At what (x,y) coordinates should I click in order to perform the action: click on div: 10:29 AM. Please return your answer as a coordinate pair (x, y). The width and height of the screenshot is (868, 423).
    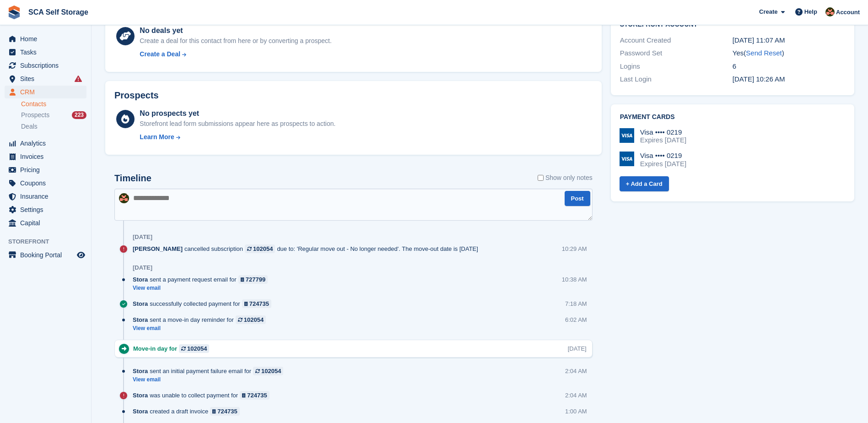
    Looking at the image, I should click on (574, 248).